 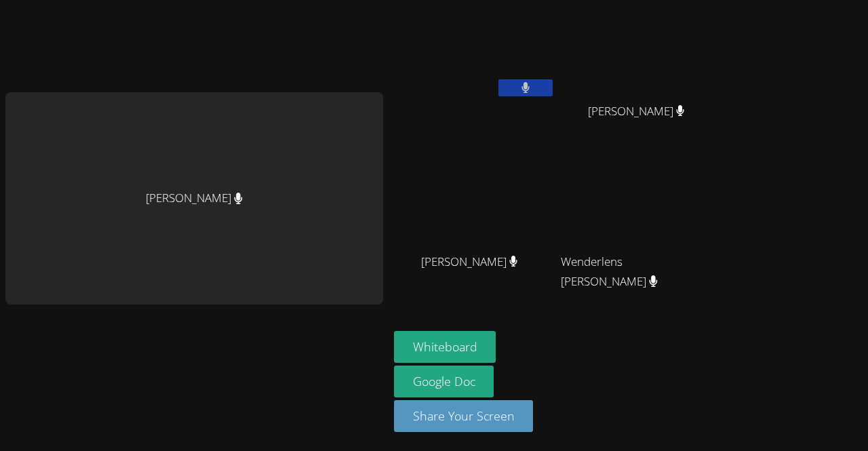 What do you see at coordinates (464, 416) in the screenshot?
I see `button: Share Your Screen` at bounding box center [464, 416].